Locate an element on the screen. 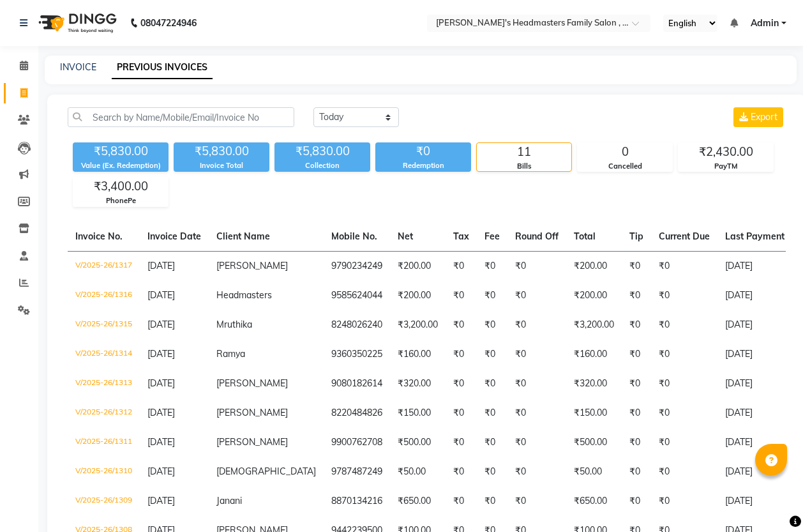 This screenshot has height=532, width=803. span: Invoice No. is located at coordinates (98, 236).